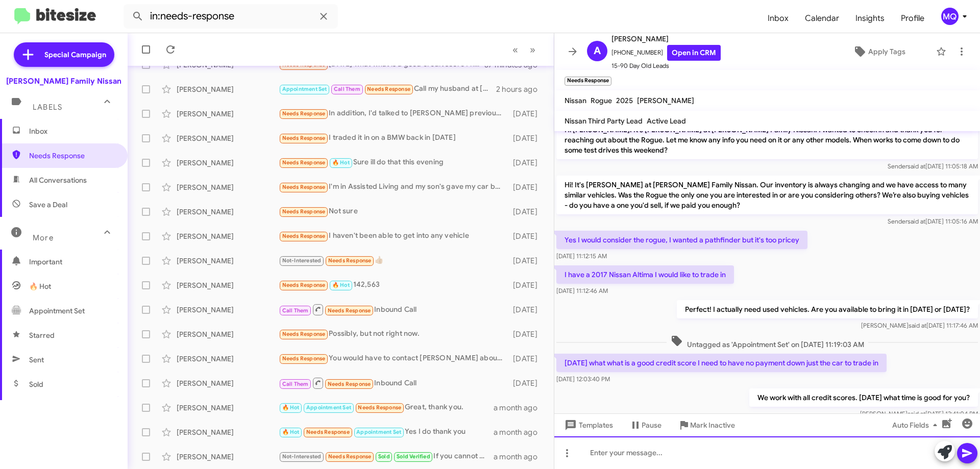 The image size is (980, 469). Describe the element at coordinates (393, 309) in the screenshot. I see `div: Inbound Call` at that location.